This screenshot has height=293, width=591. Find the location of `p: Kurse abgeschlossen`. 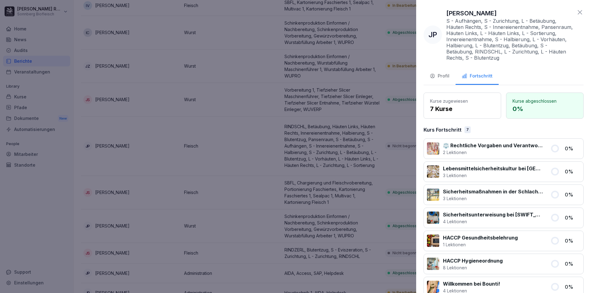

p: Kurse abgeschlossen is located at coordinates (544, 101).